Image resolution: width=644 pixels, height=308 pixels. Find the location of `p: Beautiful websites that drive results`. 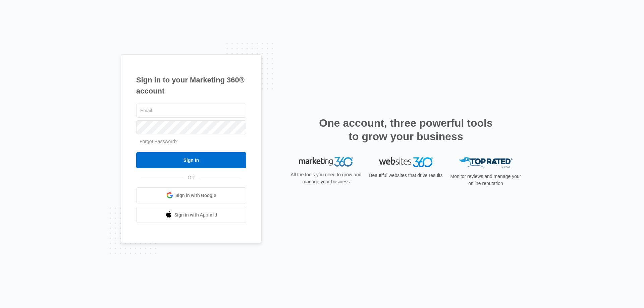

p: Beautiful websites that drive results is located at coordinates (406, 175).